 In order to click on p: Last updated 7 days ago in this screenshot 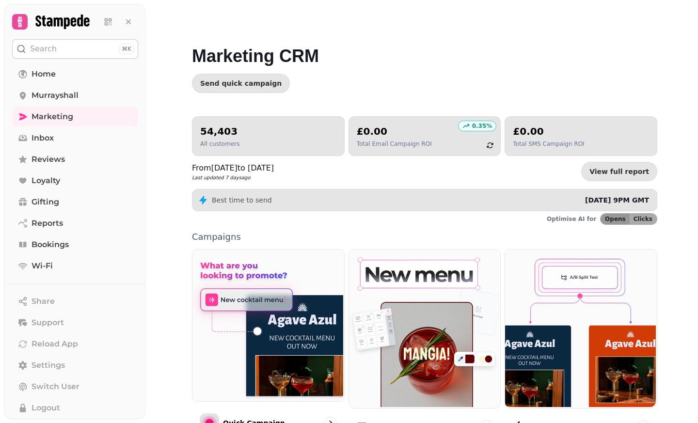, I will do `click(233, 177)`.